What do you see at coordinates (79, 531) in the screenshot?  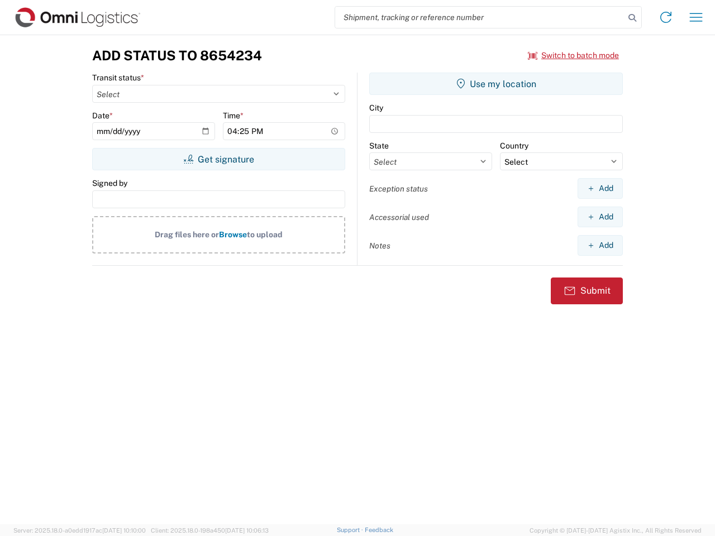 I see `span: Server: 2025.18.0-a0edd1917ac` at bounding box center [79, 531].